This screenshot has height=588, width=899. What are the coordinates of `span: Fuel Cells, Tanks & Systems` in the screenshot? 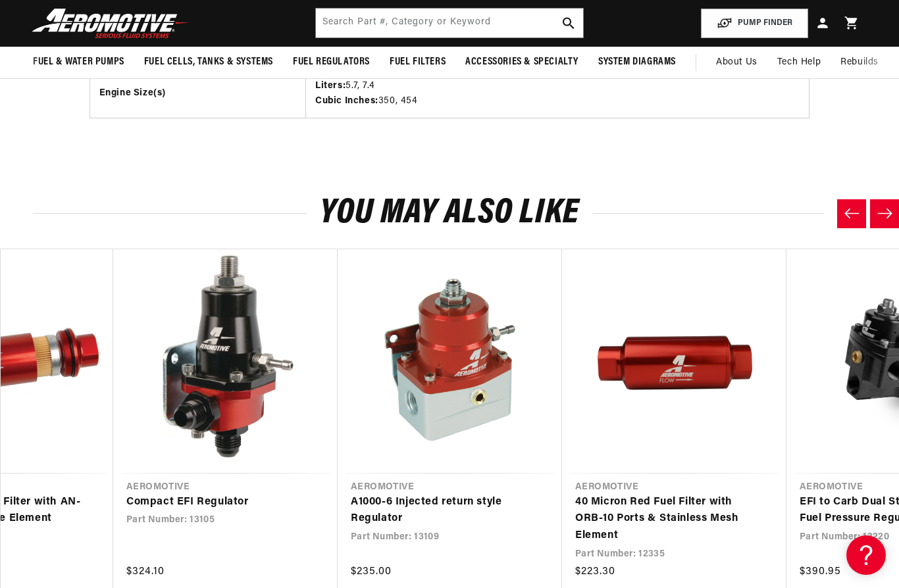 It's located at (209, 62).